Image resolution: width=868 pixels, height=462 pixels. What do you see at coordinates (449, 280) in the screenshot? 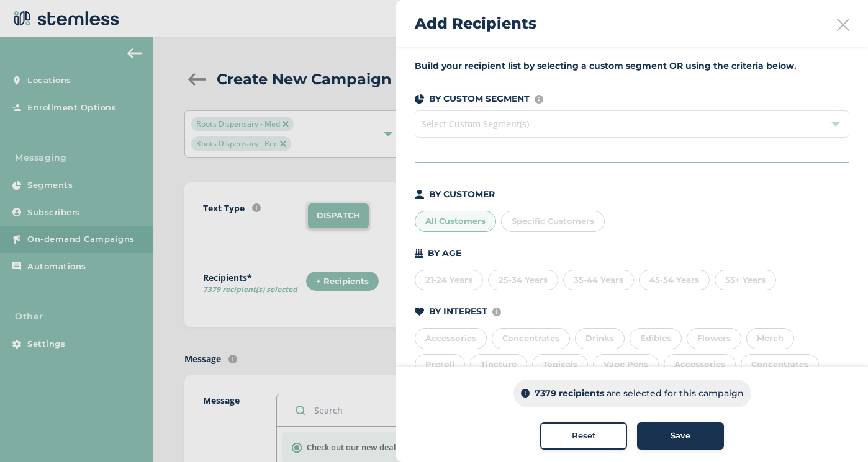
I see `div: 21-24 Years` at bounding box center [449, 280].